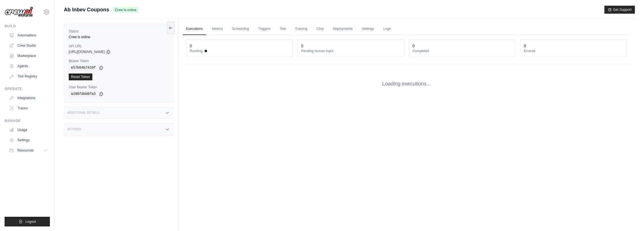 This screenshot has width=644, height=231. What do you see at coordinates (31, 221) in the screenshot?
I see `span: Logout` at bounding box center [31, 221].